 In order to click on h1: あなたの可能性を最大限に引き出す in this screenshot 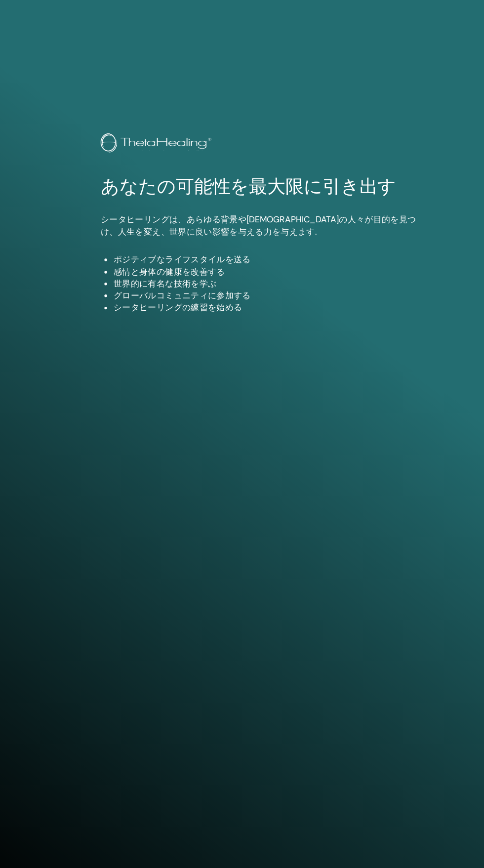, I will do `click(242, 184)`.